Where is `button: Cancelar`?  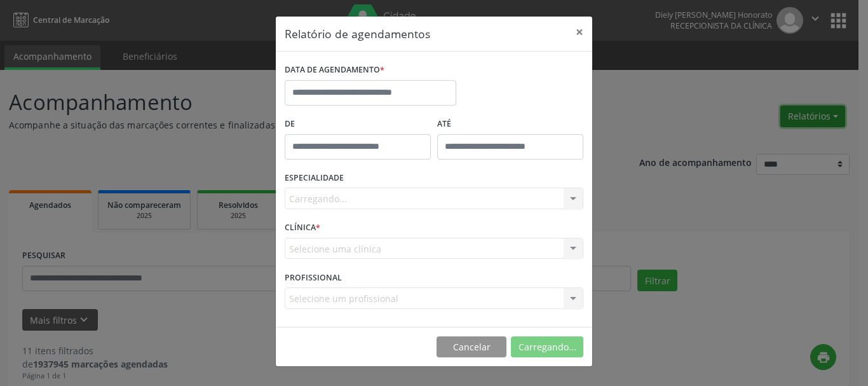 button: Cancelar is located at coordinates (471, 347).